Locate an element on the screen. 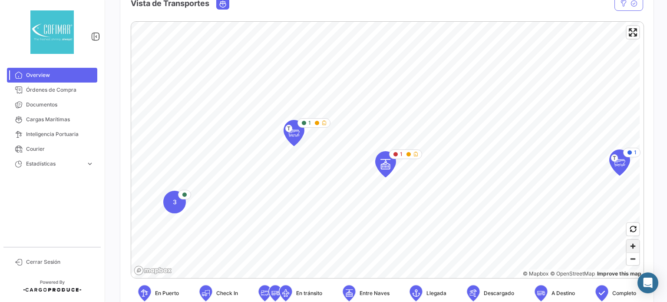 The image size is (667, 302). img: dddaabaa-7948-40ed-83b9-87789787af52.jpeg is located at coordinates (52, 32).